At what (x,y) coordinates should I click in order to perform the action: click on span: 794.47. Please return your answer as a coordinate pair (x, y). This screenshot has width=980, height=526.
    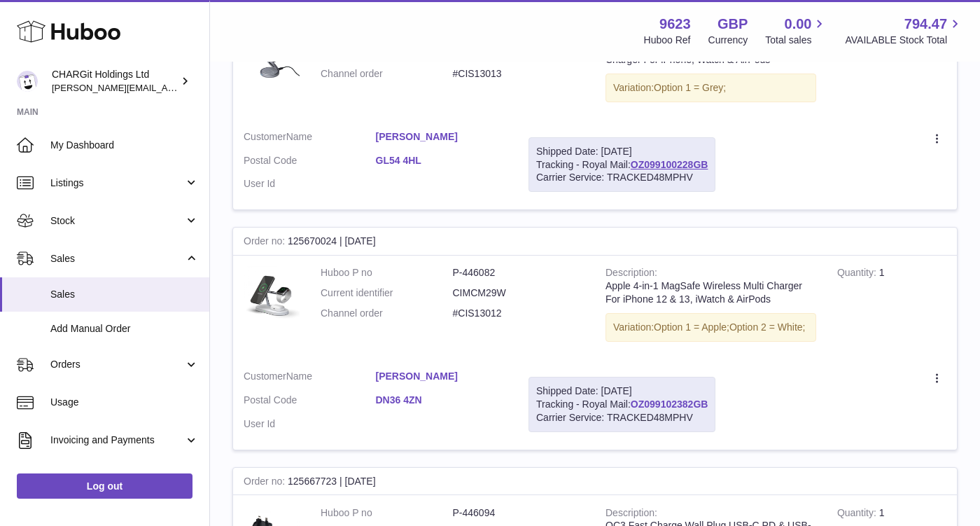
    Looking at the image, I should click on (925, 24).